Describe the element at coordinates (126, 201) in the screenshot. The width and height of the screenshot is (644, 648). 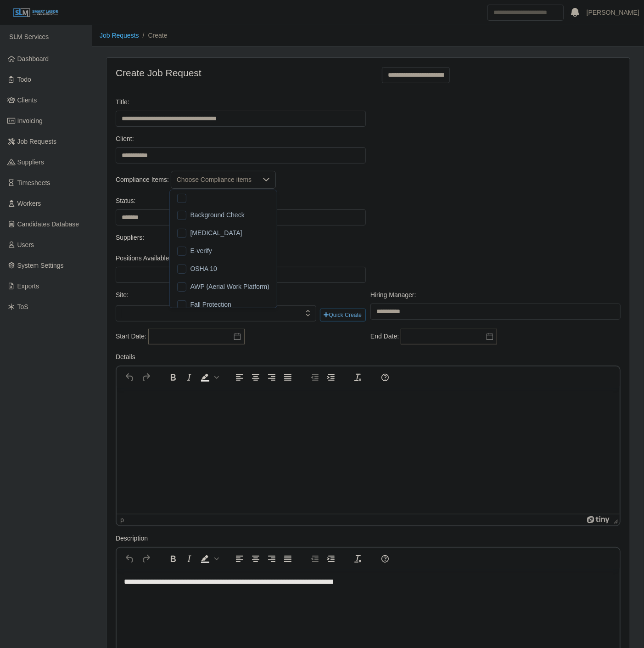
I see `label: Status:` at that location.